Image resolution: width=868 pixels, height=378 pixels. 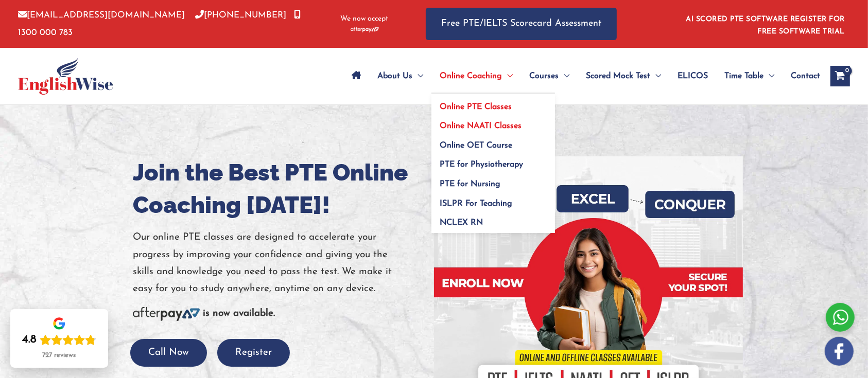 I want to click on a: PTE for Physiotherapy, so click(x=493, y=162).